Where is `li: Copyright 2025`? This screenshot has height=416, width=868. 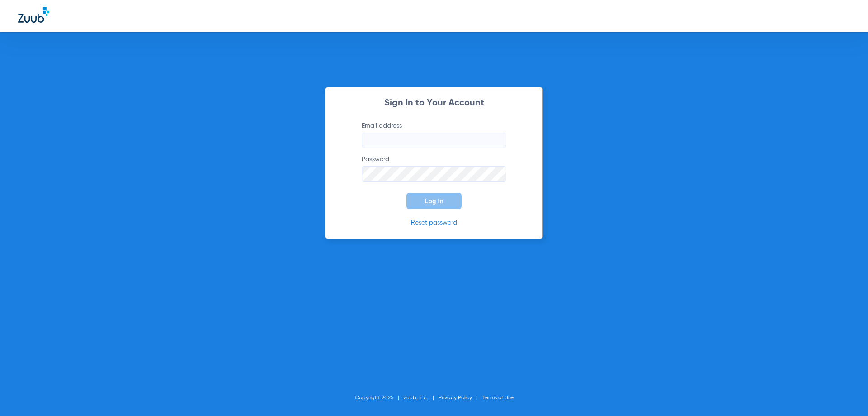 li: Copyright 2025 is located at coordinates (379, 398).